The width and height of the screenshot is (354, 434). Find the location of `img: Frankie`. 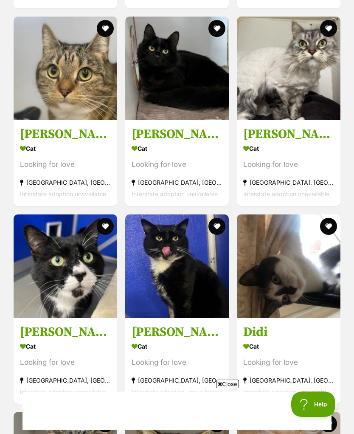

img: Frankie is located at coordinates (65, 68).